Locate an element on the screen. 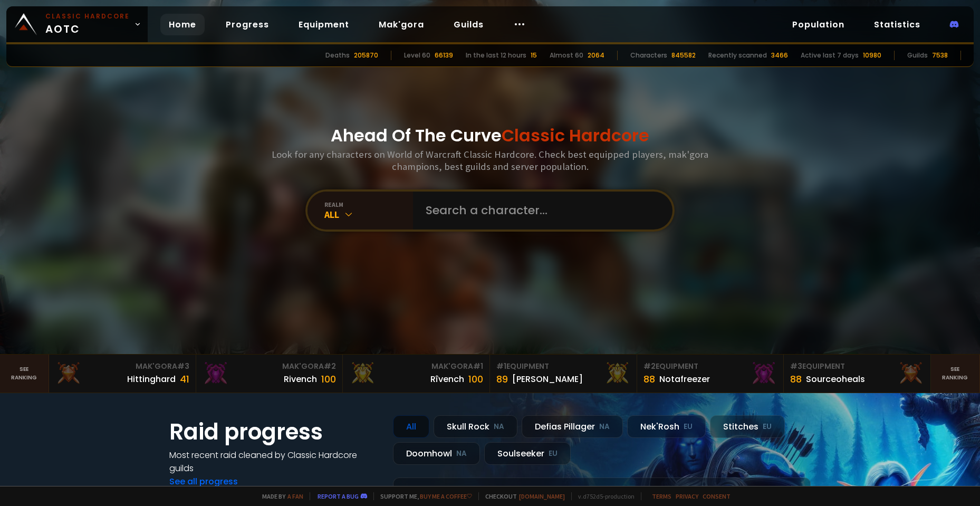  div: Recently scanned is located at coordinates (737, 56).